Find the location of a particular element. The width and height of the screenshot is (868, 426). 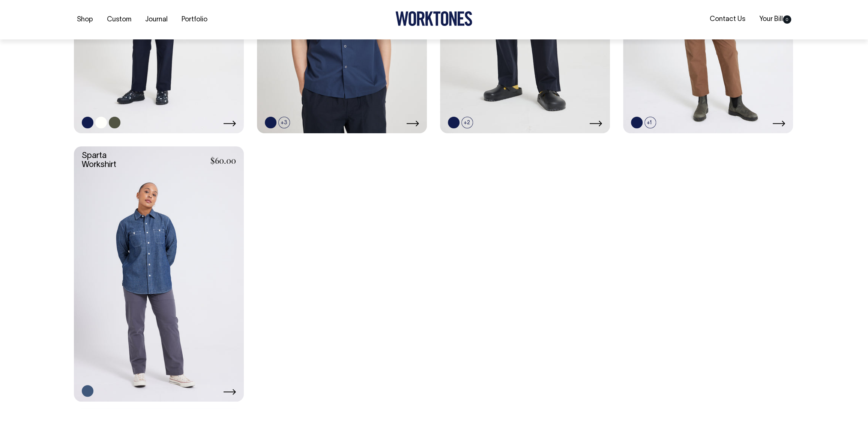

span: +3 is located at coordinates (284, 122).